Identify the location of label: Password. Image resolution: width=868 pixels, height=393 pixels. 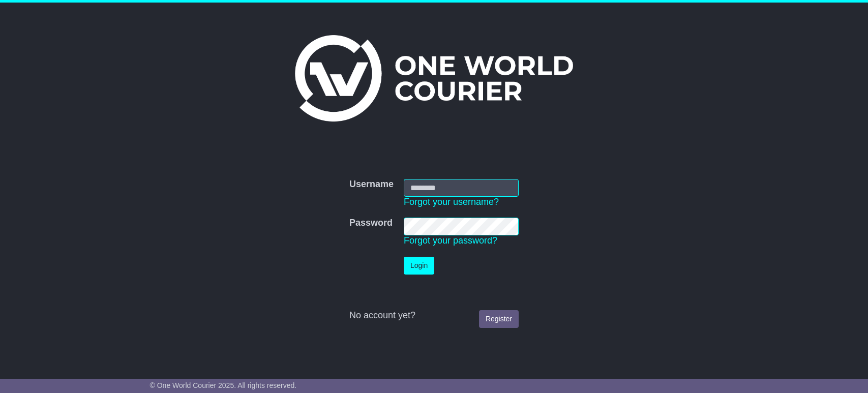
(371, 223).